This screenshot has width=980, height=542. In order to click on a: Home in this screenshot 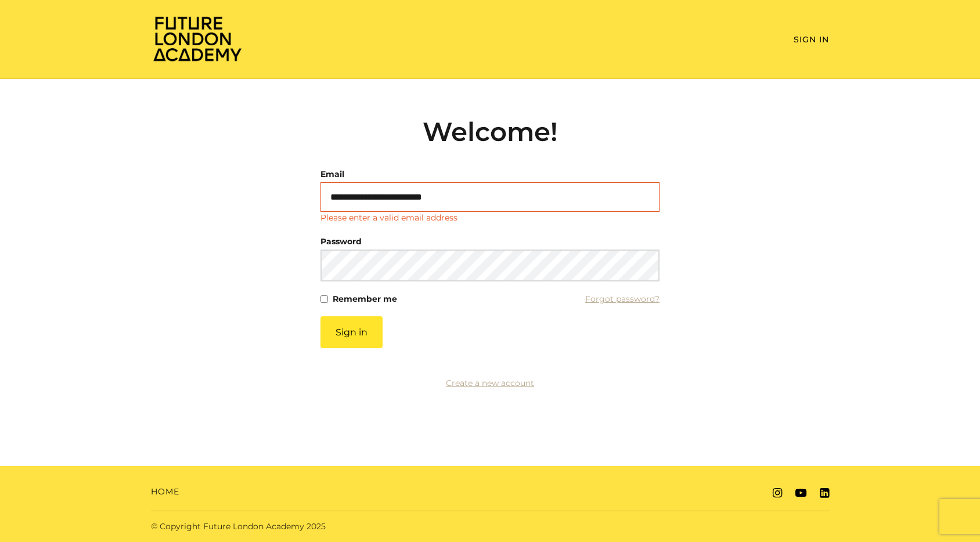, I will do `click(165, 492)`.